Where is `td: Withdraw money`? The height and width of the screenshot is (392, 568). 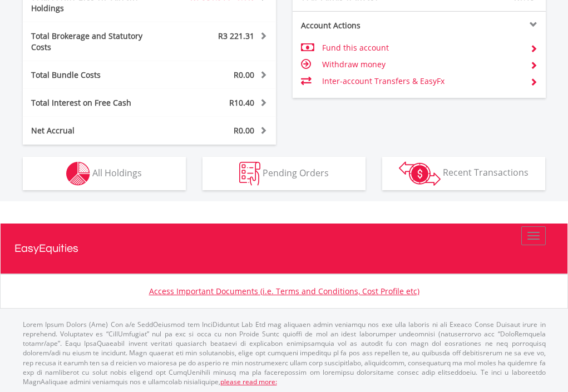 td: Withdraw money is located at coordinates (423, 65).